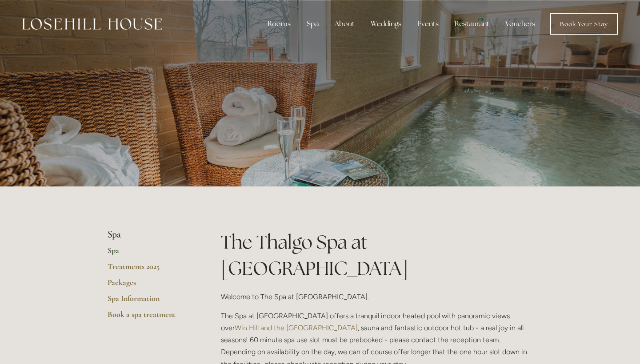 This screenshot has width=640, height=364. What do you see at coordinates (150, 235) in the screenshot?
I see `li: Spa` at bounding box center [150, 235].